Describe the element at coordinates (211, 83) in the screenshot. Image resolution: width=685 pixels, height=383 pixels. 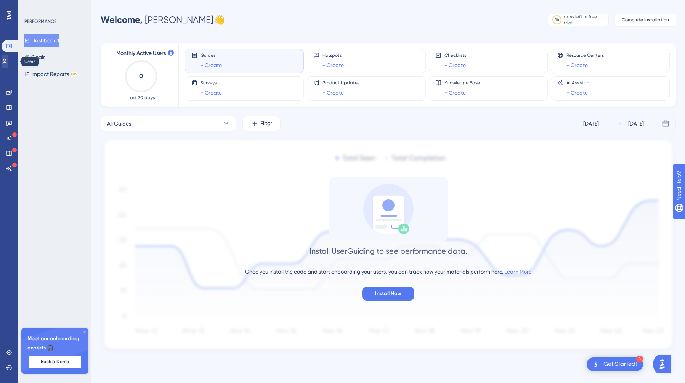
I see `span: Surveys` at that location.